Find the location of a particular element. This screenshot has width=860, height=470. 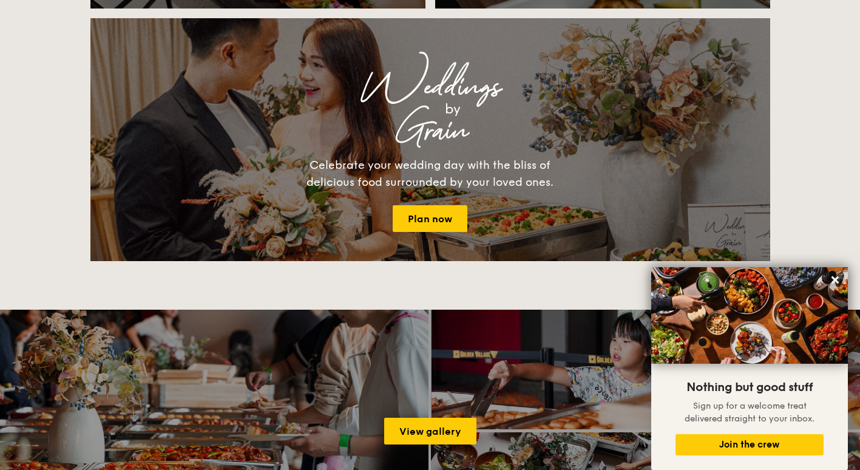

img: DSC07876-Edit02-Large.jpeg is located at coordinates (749, 315).